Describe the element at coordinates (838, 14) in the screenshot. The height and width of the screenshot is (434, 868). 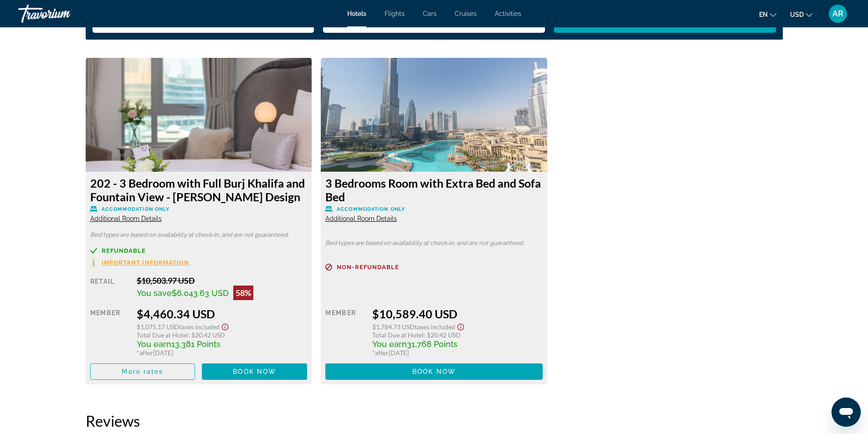
I see `button: User Menu` at that location.